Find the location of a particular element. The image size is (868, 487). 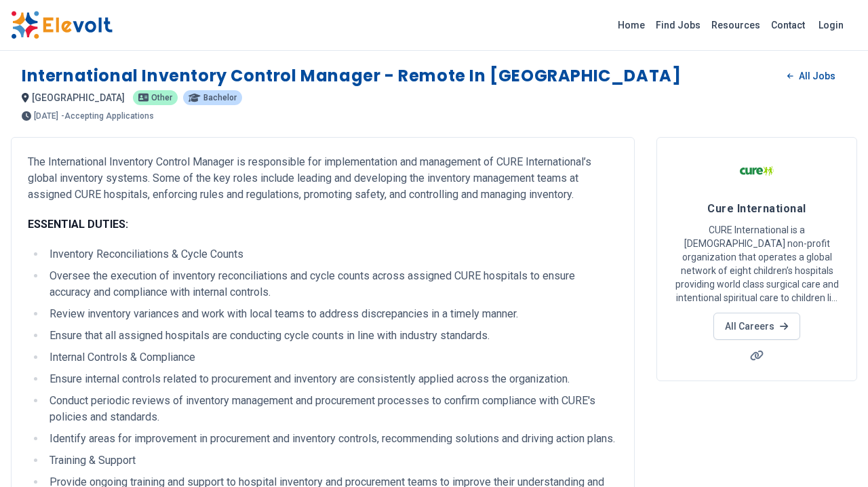

span: Cure International is located at coordinates (757, 209).